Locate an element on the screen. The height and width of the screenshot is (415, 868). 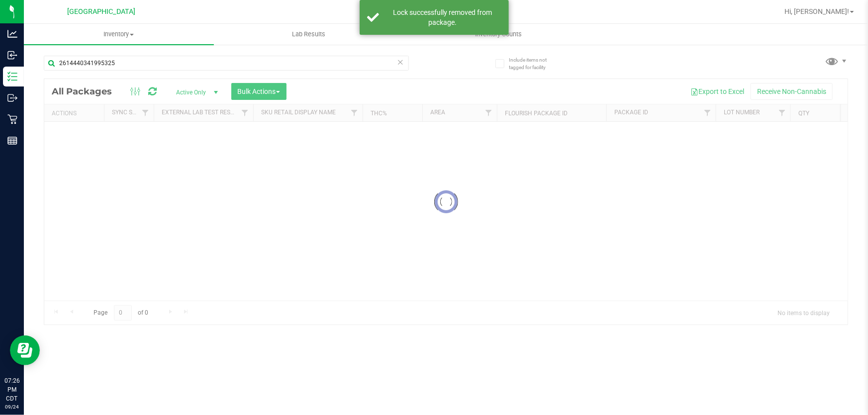
div: Lock successfully removed from package. is located at coordinates (442, 18).